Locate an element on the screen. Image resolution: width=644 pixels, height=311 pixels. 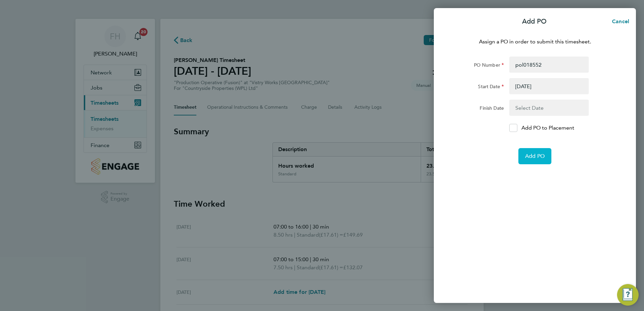
span: Add PO is located at coordinates (535, 156).